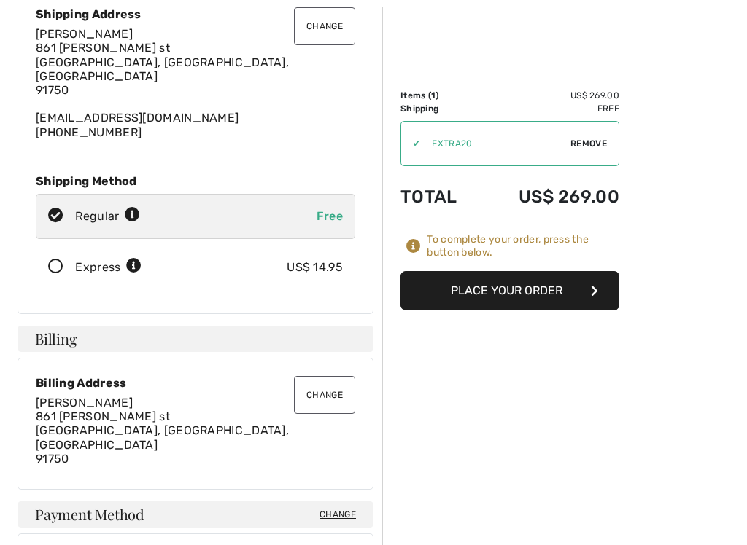 This screenshot has height=545, width=747. Describe the element at coordinates (195, 181) in the screenshot. I see `div: Shipping Method` at that location.